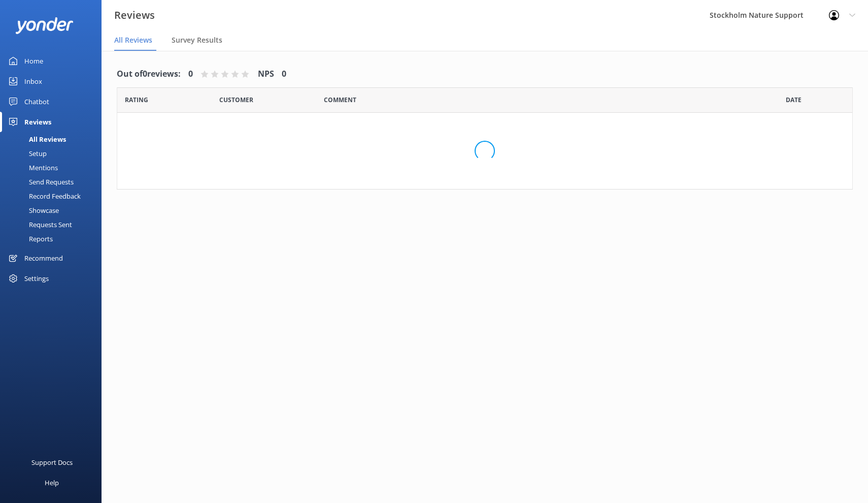 This screenshot has height=503, width=868. Describe the element at coordinates (266, 74) in the screenshot. I see `h4: NPS` at that location.